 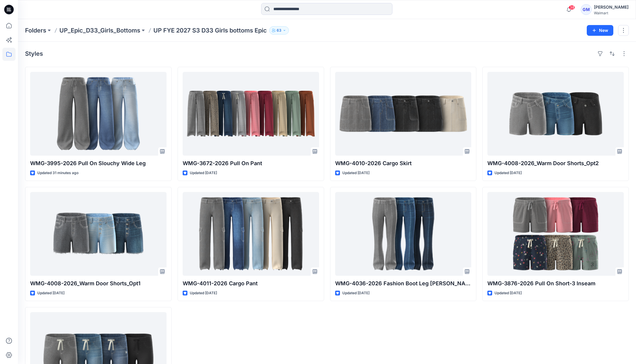 What do you see at coordinates (403, 234) in the screenshot?
I see `a: WMG-4036-2026 Fashion Boot Leg Jean` at bounding box center [403, 234].